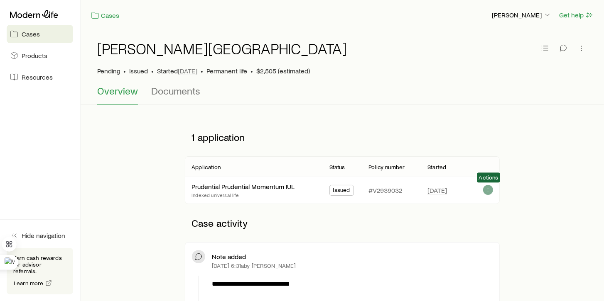 This screenshot has height=301, width=604. What do you see at coordinates (29, 284) in the screenshot?
I see `span: Learn more` at bounding box center [29, 284].